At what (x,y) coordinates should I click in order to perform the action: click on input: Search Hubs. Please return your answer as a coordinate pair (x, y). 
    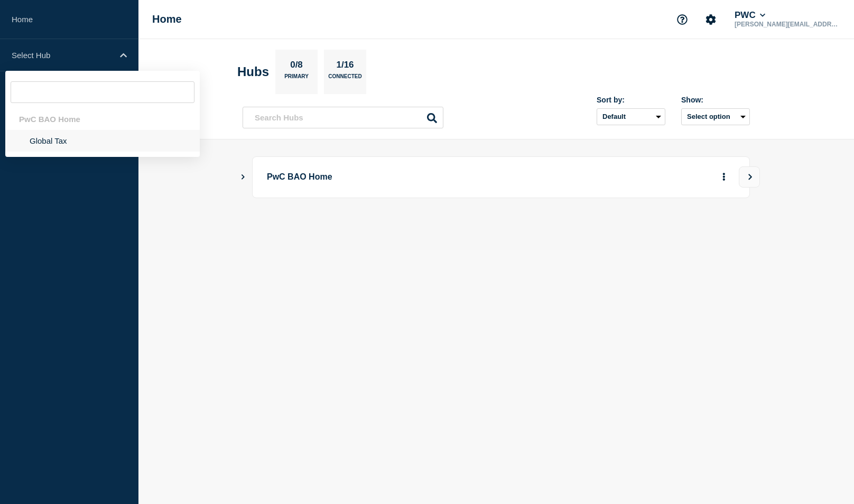
    Looking at the image, I should click on (343, 117).